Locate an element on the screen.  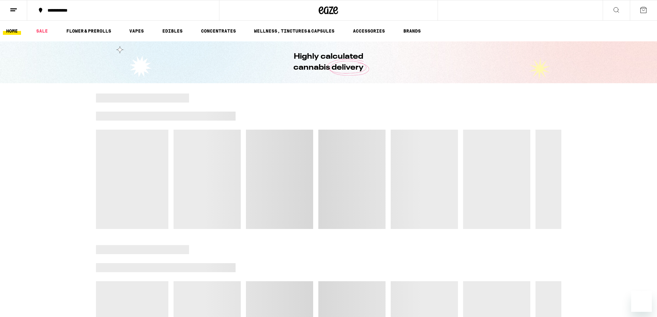
a: BRANDS is located at coordinates (412, 31).